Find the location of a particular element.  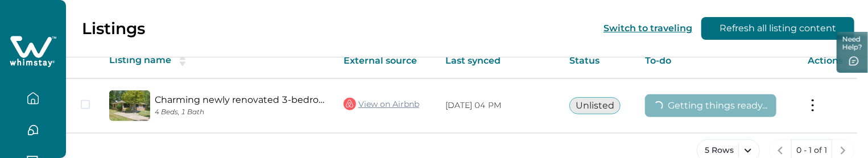

th: Last synced is located at coordinates (499, 61).